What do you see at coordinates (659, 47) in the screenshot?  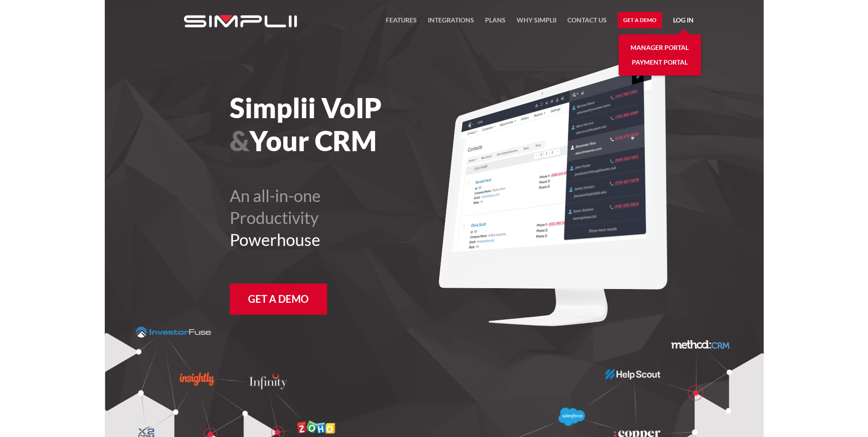 I see `a: Manager Portal` at bounding box center [659, 47].